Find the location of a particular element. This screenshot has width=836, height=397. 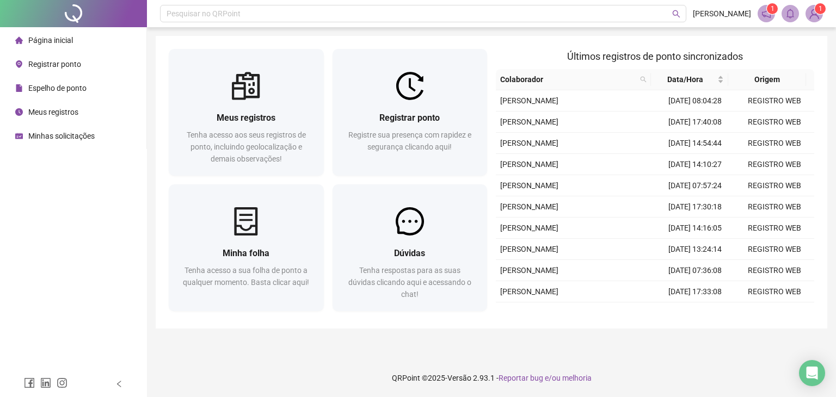

span: Dúvidas is located at coordinates (409, 253).